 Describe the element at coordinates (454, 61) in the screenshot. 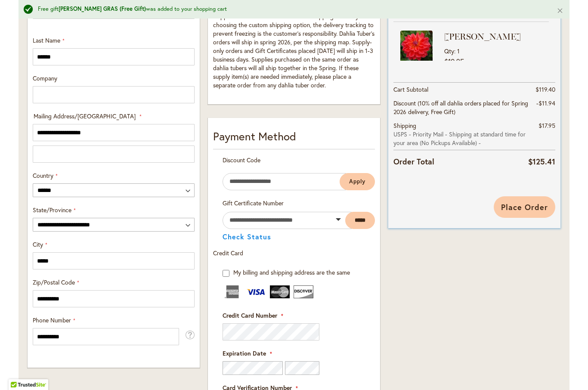

I see `span: $10.95` at that location.